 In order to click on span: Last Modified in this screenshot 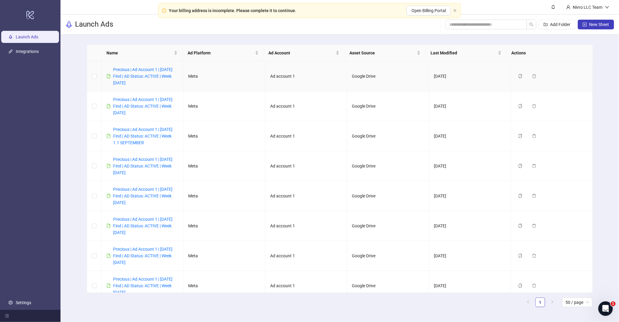, I will do `click(464, 53)`.